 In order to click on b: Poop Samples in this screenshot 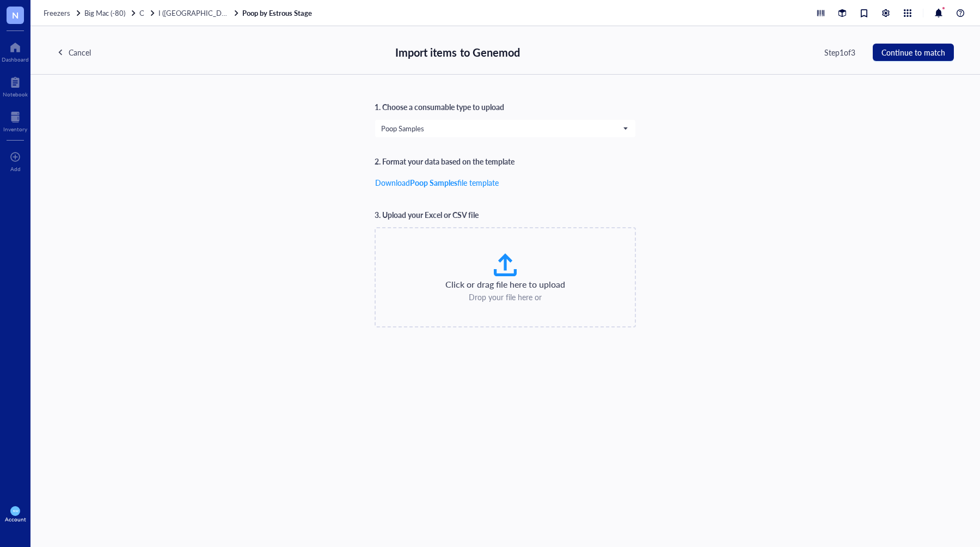, I will do `click(433, 182)`.